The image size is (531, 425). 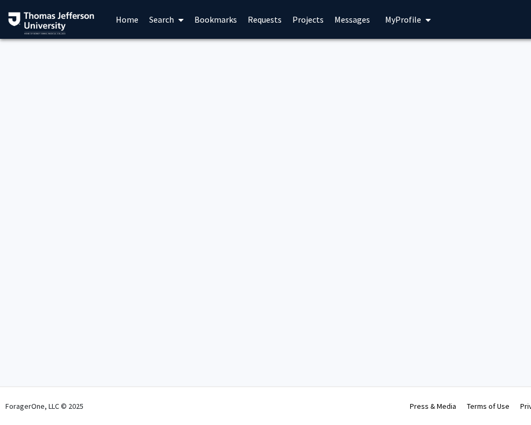 I want to click on a: Press & Media, so click(x=433, y=406).